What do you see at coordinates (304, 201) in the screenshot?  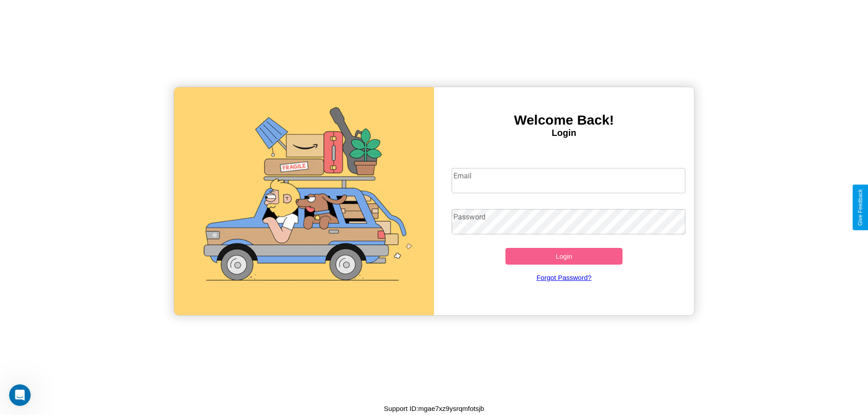 I see `img: gif` at bounding box center [304, 201].